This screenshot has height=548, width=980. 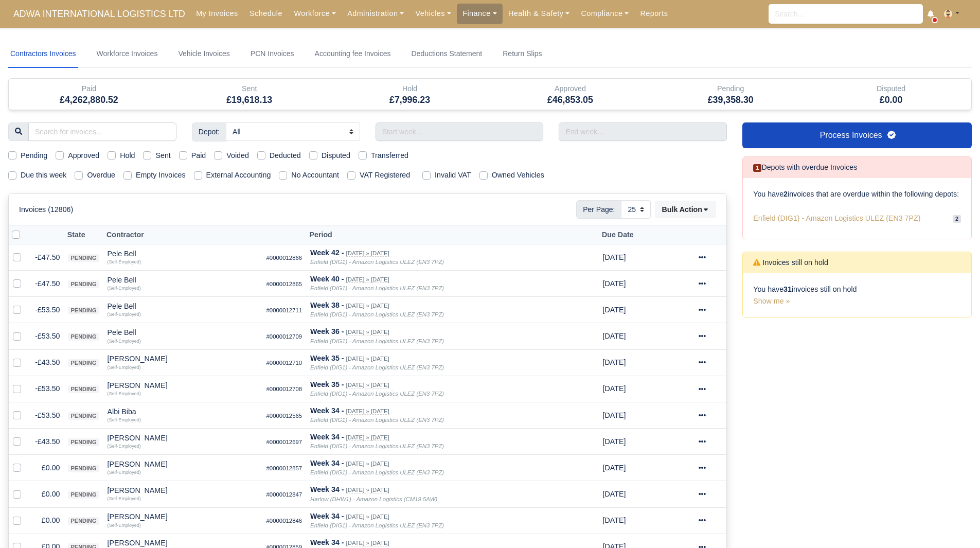 I want to click on div: Hold, so click(x=410, y=94).